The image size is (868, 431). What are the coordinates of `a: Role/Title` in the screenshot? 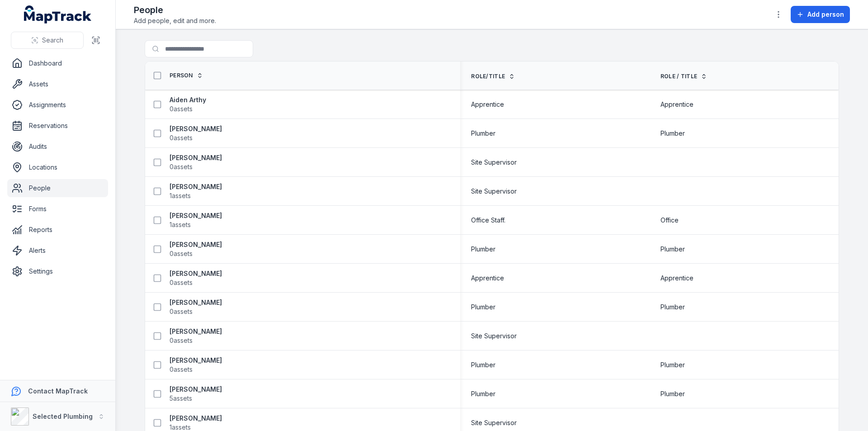 It's located at (493, 76).